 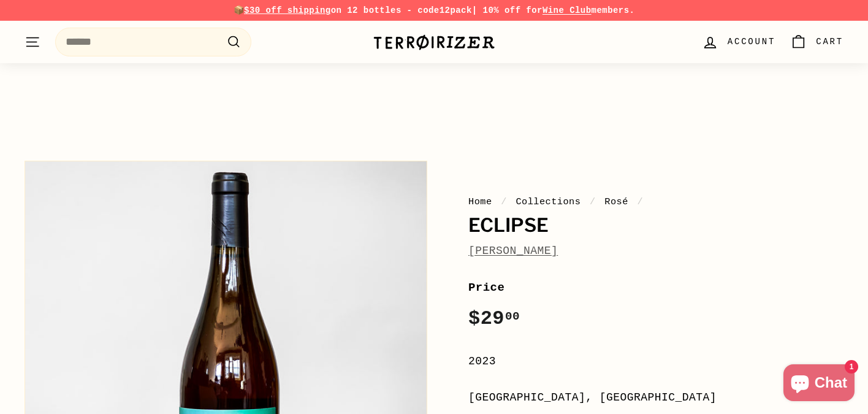 I want to click on span: $30 off shipping, so click(x=287, y=10).